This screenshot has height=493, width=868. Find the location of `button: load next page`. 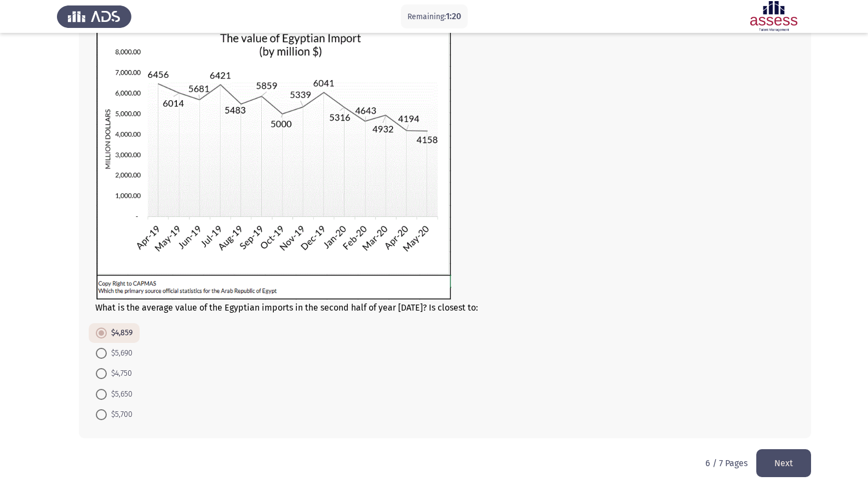

button: load next page is located at coordinates (784, 463).